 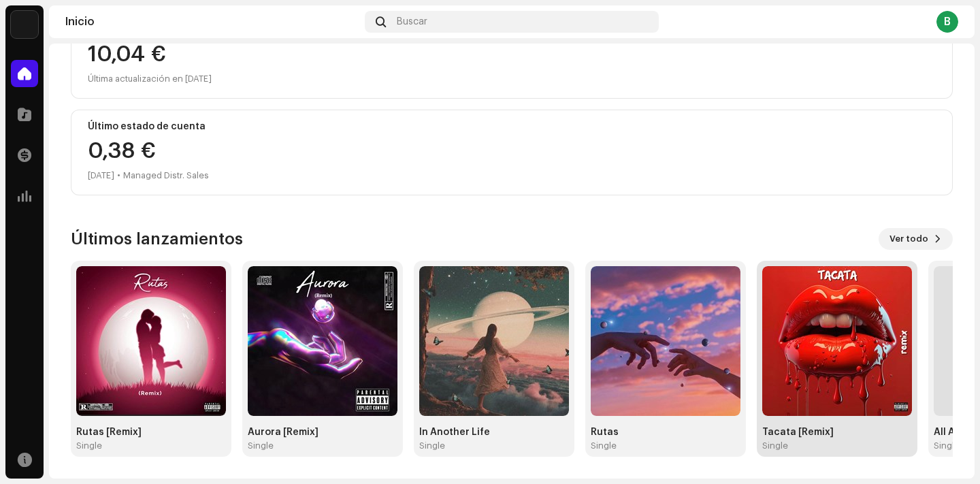 What do you see at coordinates (666, 341) in the screenshot?
I see `img: 4a20841b-f0ca-4440-b698-88f84ee49c12` at bounding box center [666, 341].